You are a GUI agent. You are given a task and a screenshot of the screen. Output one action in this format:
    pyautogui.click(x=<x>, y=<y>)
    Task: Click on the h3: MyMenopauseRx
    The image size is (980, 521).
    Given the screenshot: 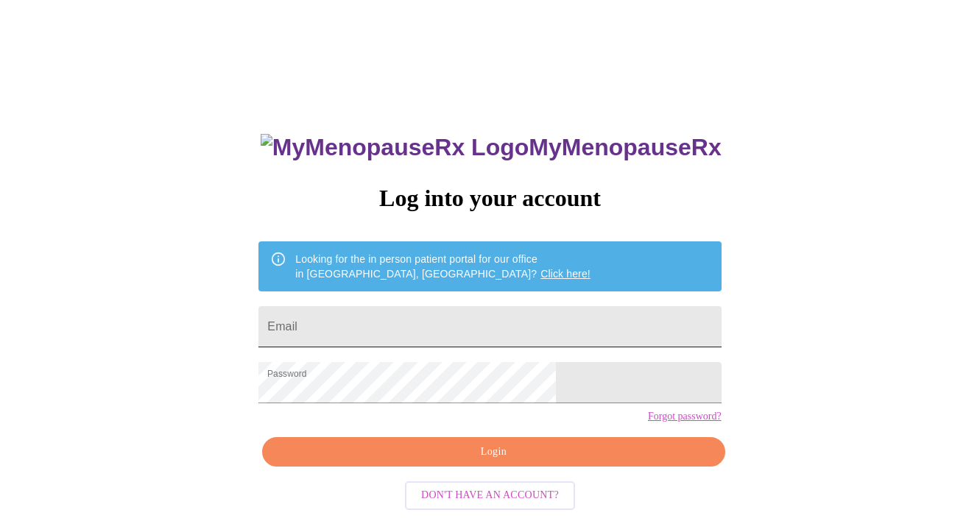 What is the action you would take?
    pyautogui.click(x=491, y=147)
    